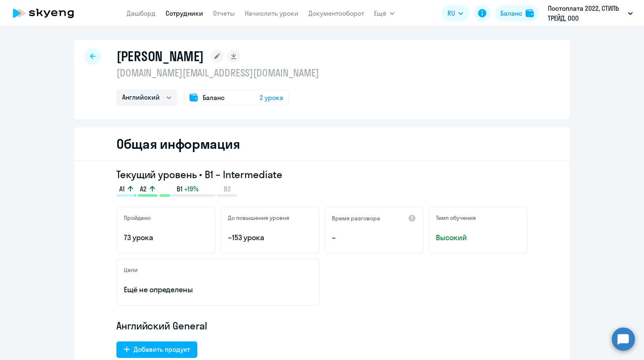 The width and height of the screenshot is (644, 360). What do you see at coordinates (122, 189) in the screenshot?
I see `span: A1` at bounding box center [122, 189].